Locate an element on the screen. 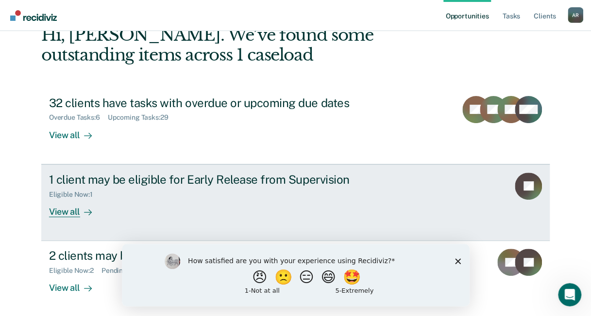 The width and height of the screenshot is (591, 316). div: 5 - Extremely is located at coordinates (259, 47).